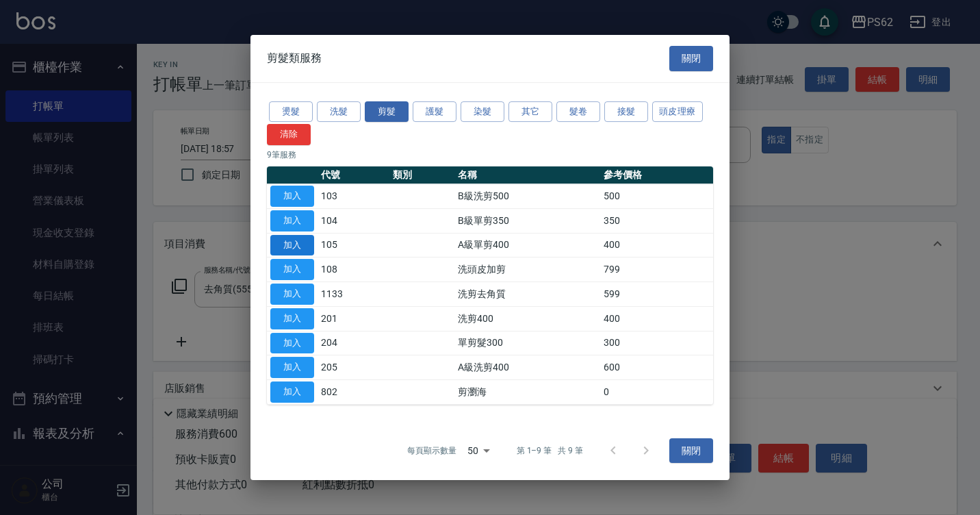 The width and height of the screenshot is (980, 515). I want to click on button: 接髮, so click(626, 112).